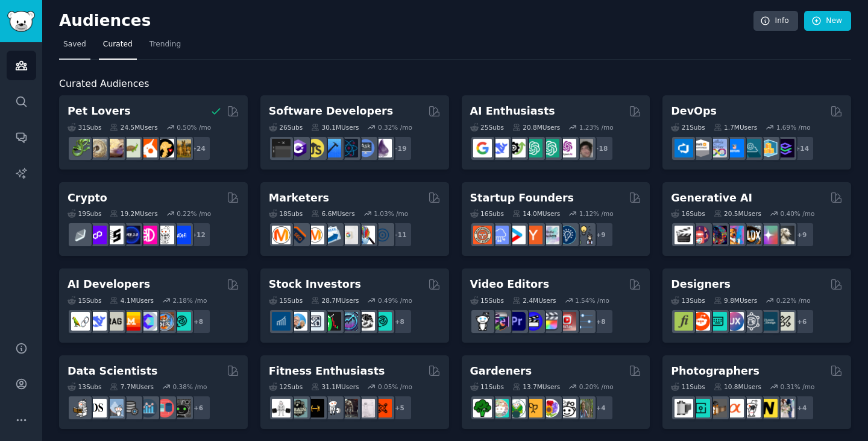  What do you see at coordinates (533, 321) in the screenshot?
I see `img: VideoEditors` at bounding box center [533, 321].